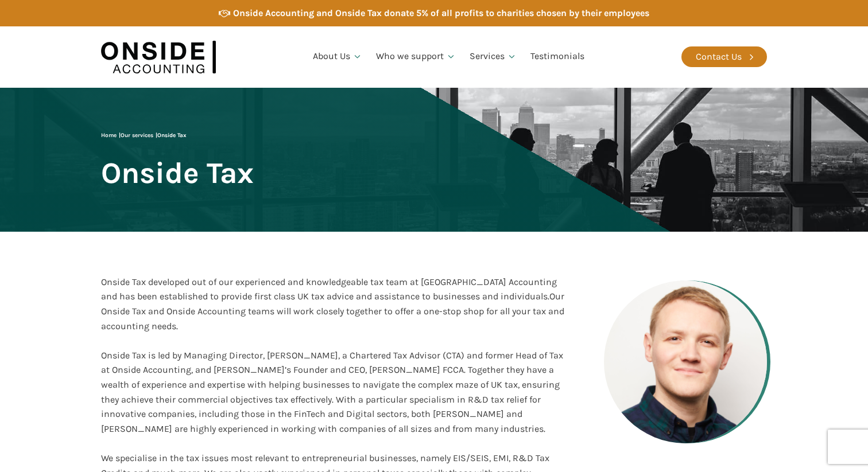 The height and width of the screenshot is (472, 868). Describe the element at coordinates (441, 13) in the screenshot. I see `div: Onside Accounting and Onside Tax donate 5% of all profits to charities chosen by their employees` at that location.